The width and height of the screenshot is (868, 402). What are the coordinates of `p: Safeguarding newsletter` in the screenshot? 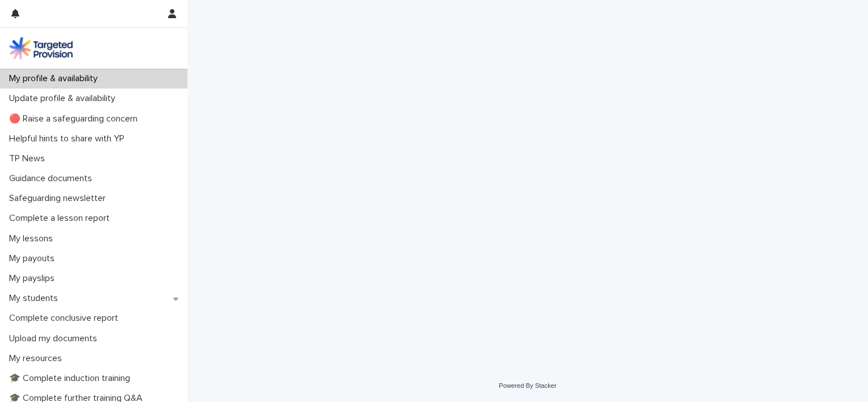 It's located at (59, 198).